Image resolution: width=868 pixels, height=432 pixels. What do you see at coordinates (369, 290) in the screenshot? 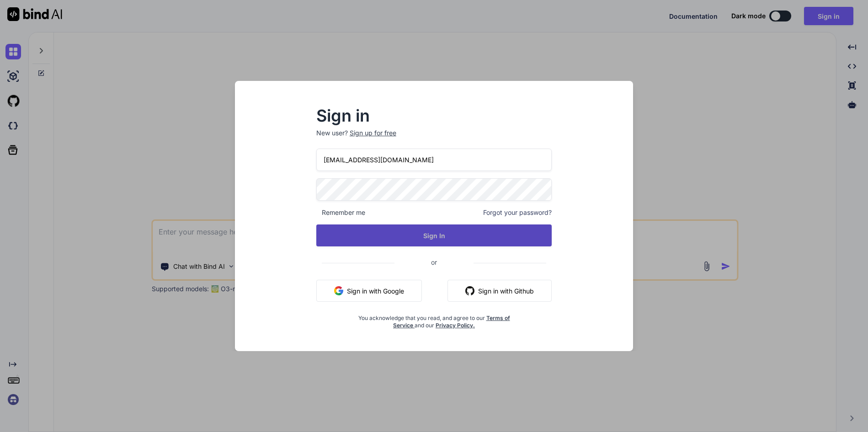
I see `button: Sign in with Google` at bounding box center [369, 290].